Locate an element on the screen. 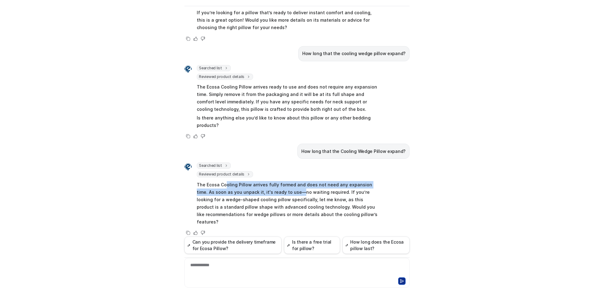 Image resolution: width=594 pixels, height=295 pixels. p: How long that the Cooling Wedge Pillow expand? is located at coordinates (353, 151).